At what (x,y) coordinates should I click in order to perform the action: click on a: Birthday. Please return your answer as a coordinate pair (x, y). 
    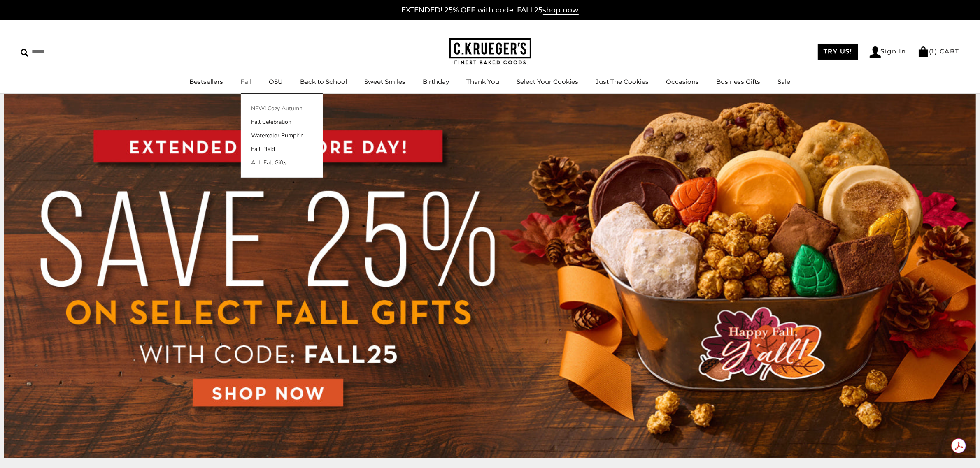
    Looking at the image, I should click on (436, 81).